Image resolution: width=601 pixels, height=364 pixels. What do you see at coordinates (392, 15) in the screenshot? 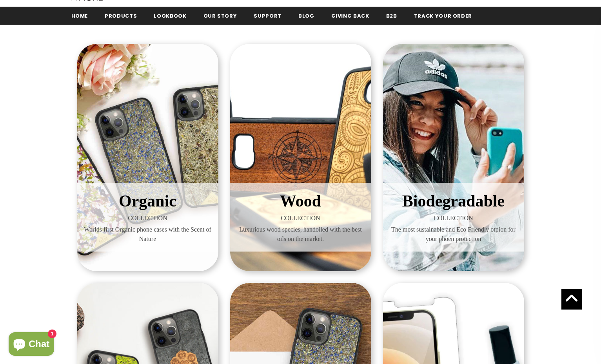
I see `a: B2B` at bounding box center [392, 15].